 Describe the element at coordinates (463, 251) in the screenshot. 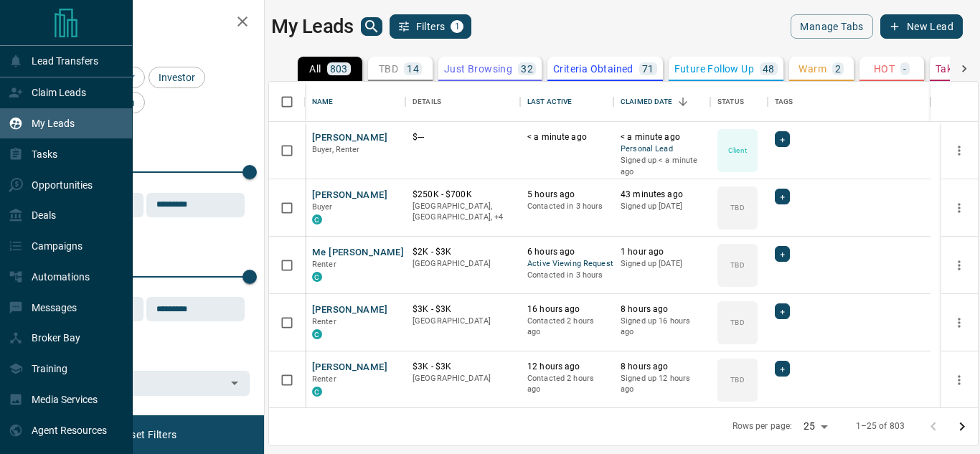

I see `p: $2K - $3K` at that location.